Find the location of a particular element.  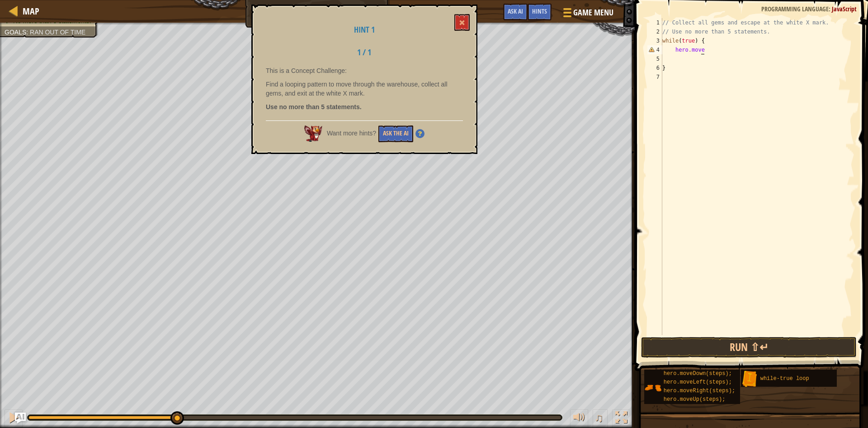

strong: Use no more than 5 statements. is located at coordinates (313, 107).